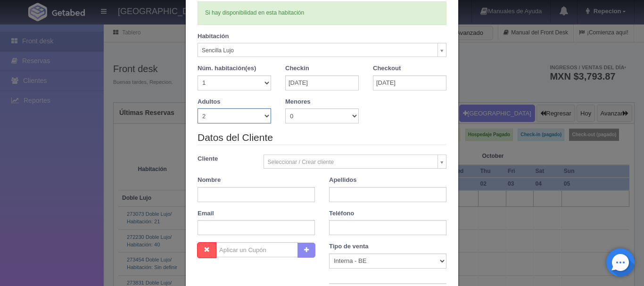 This screenshot has width=644, height=286. I want to click on div: Si hay disponibilidad en esta habitación, so click(322, 13).